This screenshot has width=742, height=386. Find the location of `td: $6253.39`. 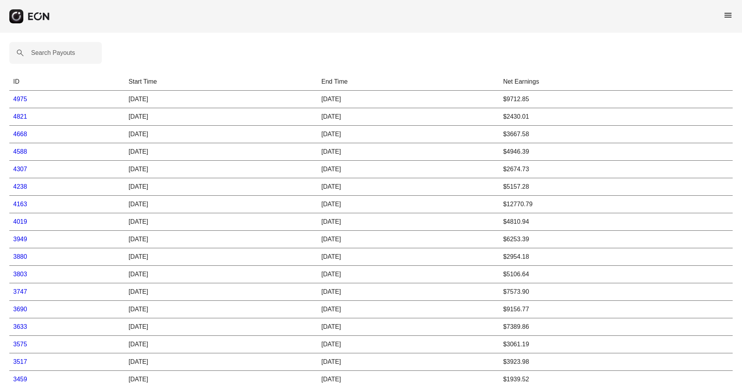

td: $6253.39 is located at coordinates (616, 239).